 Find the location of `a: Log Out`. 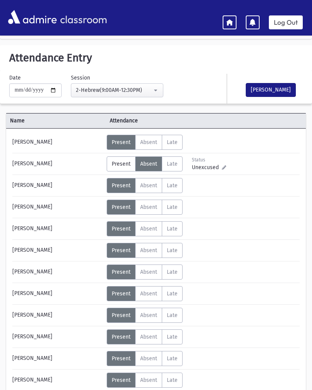

a: Log Out is located at coordinates (286, 22).